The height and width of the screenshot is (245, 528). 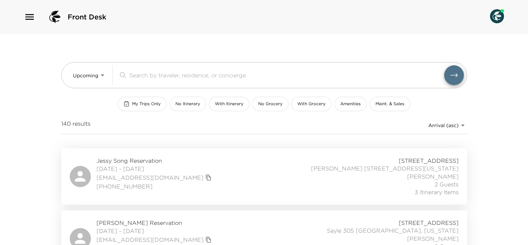 I want to click on span: 2 Guests, so click(x=447, y=184).